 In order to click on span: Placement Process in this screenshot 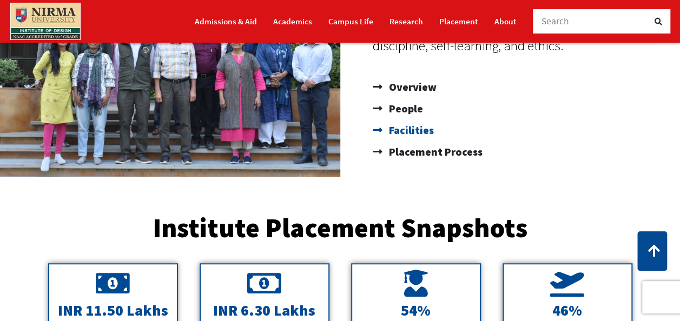, I will do `click(434, 152)`.